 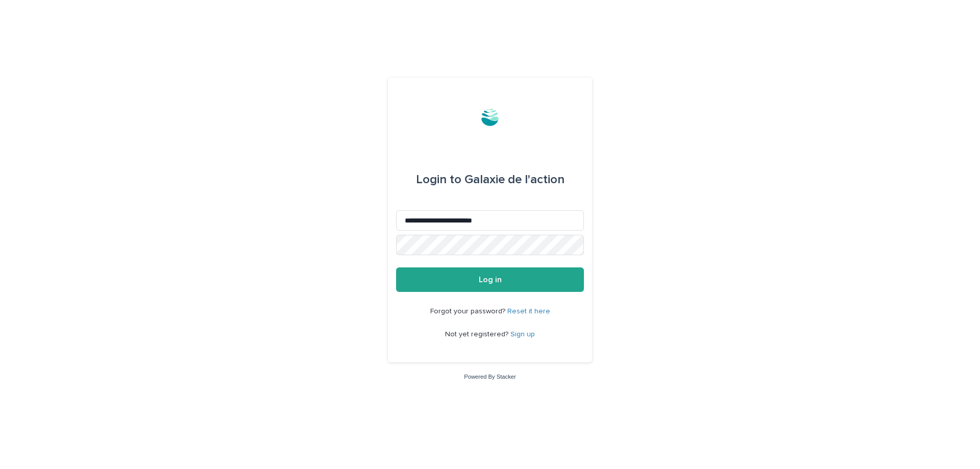 I want to click on div: Galaxie de l'action, so click(x=490, y=179).